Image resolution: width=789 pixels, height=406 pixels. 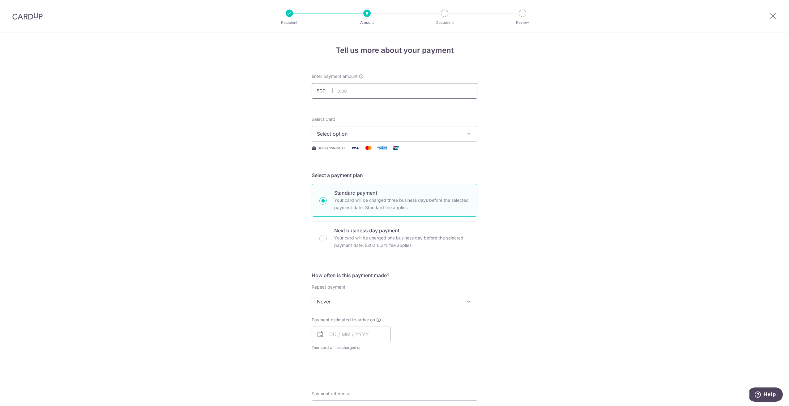 What do you see at coordinates (522, 23) in the screenshot?
I see `p: Review` at bounding box center [522, 23].